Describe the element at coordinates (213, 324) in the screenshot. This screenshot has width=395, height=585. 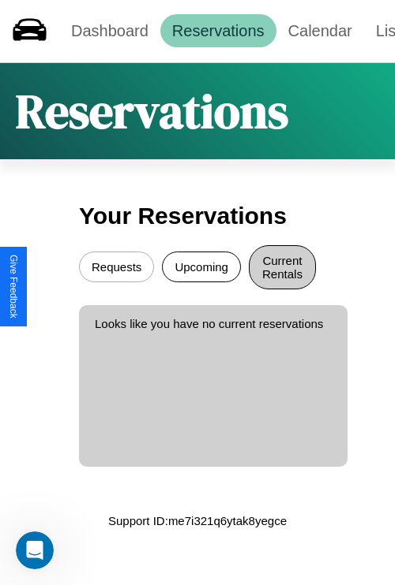
I see `p: Looks like you have no current reservations` at that location.